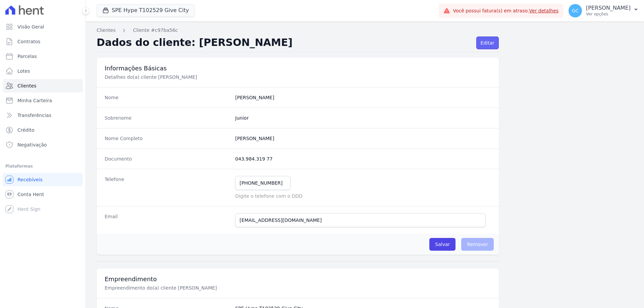 The width and height of the screenshot is (644, 308). What do you see at coordinates (167, 97) in the screenshot?
I see `dt: Nome` at bounding box center [167, 97].